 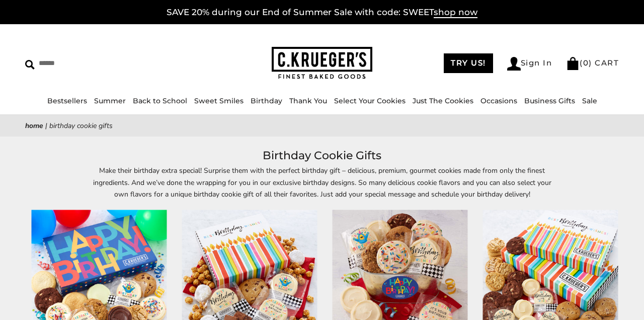 What do you see at coordinates (160, 101) in the screenshot?
I see `a: Back to School` at bounding box center [160, 101].